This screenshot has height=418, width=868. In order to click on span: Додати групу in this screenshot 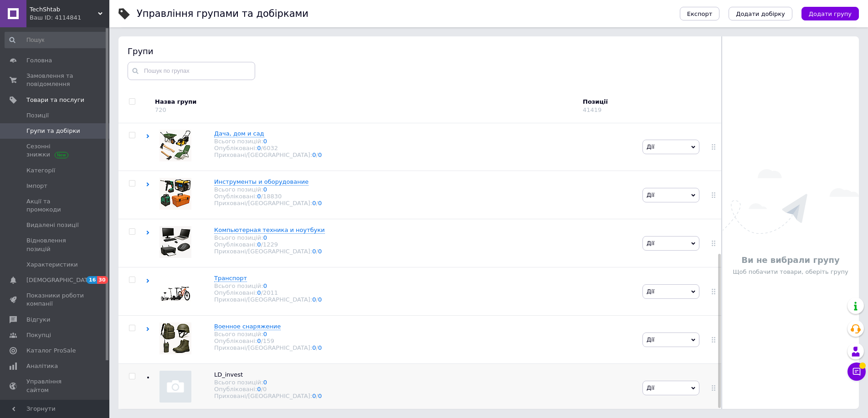, I will do `click(830, 14)`.